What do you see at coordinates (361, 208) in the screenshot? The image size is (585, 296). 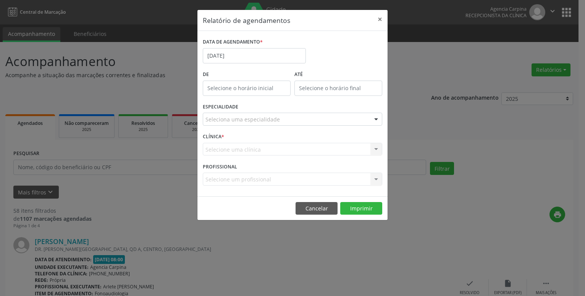 I see `button: Imprimir` at bounding box center [361, 208].